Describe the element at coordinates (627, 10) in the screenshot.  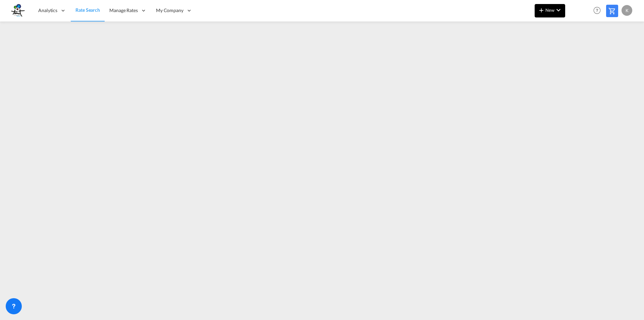
I see `div: K` at that location.